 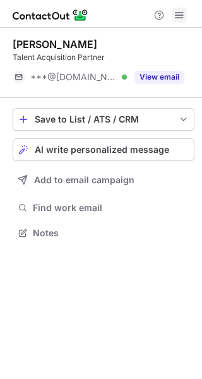 What do you see at coordinates (104, 233) in the screenshot?
I see `button: Notes` at bounding box center [104, 233].